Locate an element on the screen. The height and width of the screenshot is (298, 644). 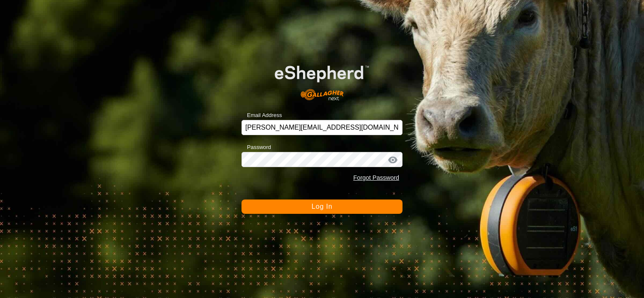
input: Email Address is located at coordinates (322, 128).